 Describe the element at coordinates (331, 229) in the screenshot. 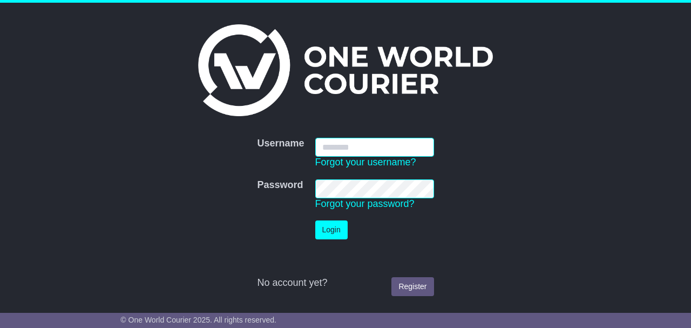

I see `button: Login` at that location.